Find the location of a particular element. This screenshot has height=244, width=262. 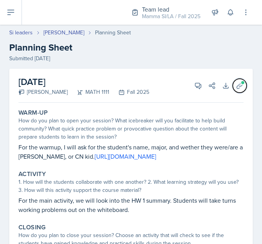

div: Team lead is located at coordinates (171, 9).